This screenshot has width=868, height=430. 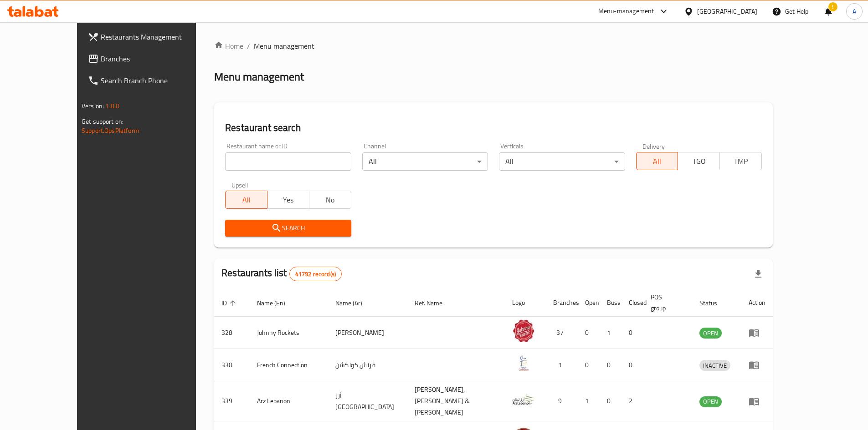 What do you see at coordinates (524, 363) in the screenshot?
I see `img: French Connection` at bounding box center [524, 363].